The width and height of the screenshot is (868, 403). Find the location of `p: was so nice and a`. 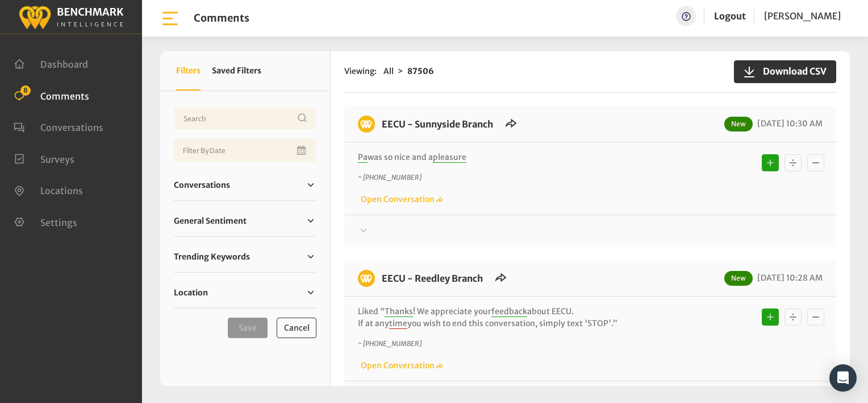

p: was so nice and a is located at coordinates (532, 157).